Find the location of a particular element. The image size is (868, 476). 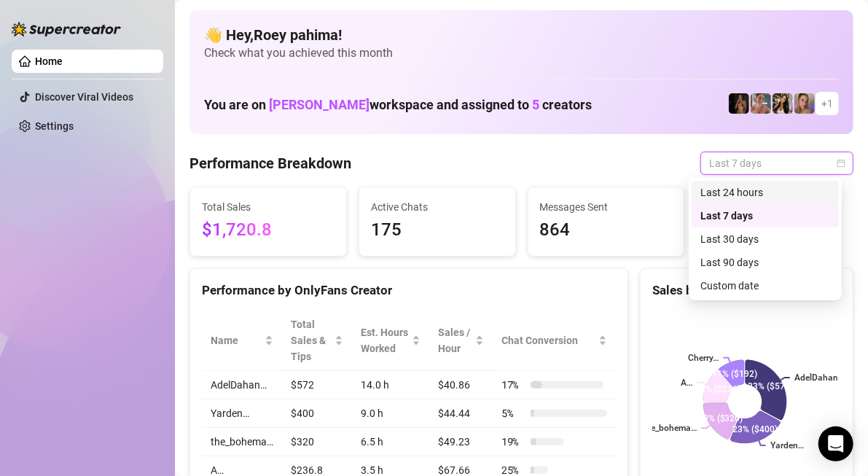

td: $572 is located at coordinates (317, 385).